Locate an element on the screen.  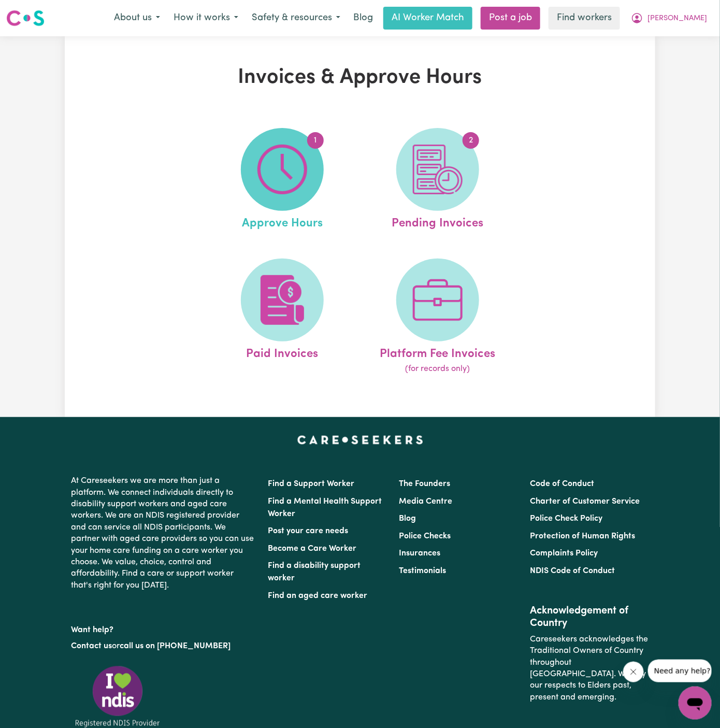
a: Police Check Policy is located at coordinates (567, 519).